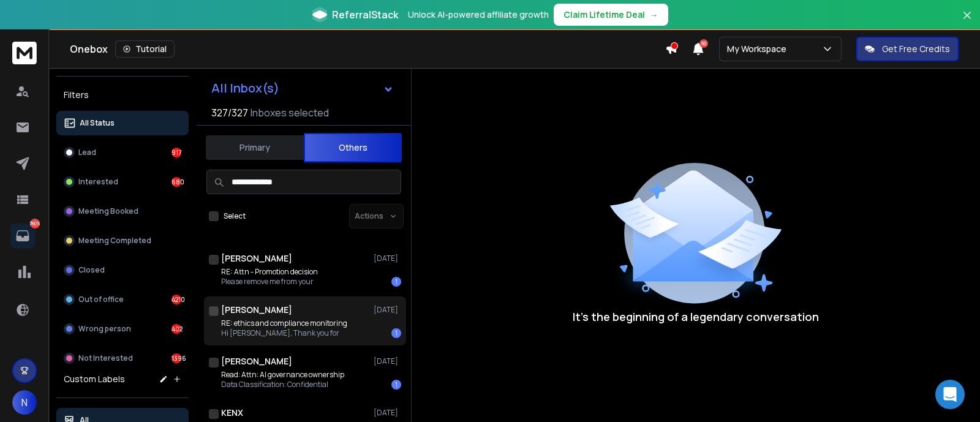 This screenshot has height=422, width=980. What do you see at coordinates (101, 300) in the screenshot?
I see `p: Out of office` at bounding box center [101, 300].